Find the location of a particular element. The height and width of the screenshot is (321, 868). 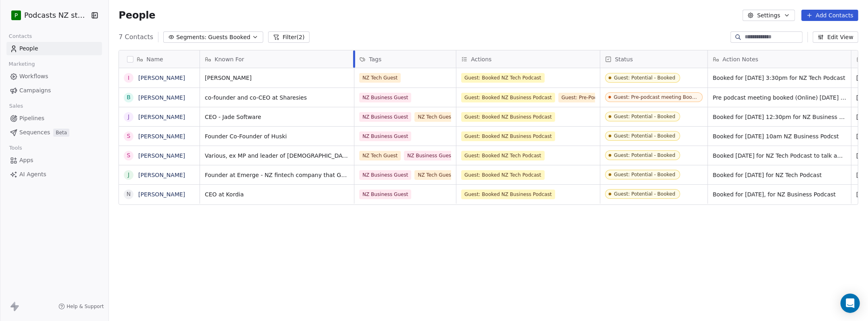

span: CEO at Kordia is located at coordinates (277, 194).